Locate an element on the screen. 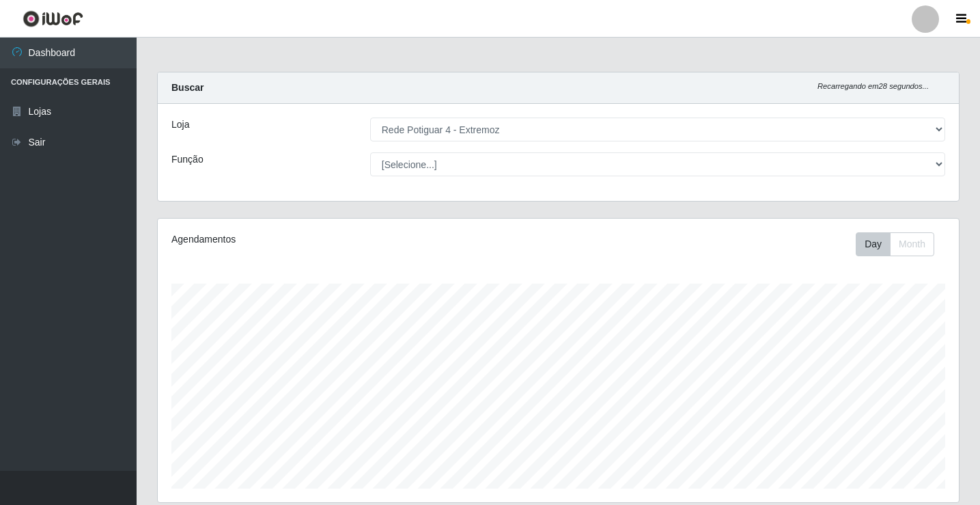 This screenshot has height=505, width=980. button: Day is located at coordinates (873, 244).